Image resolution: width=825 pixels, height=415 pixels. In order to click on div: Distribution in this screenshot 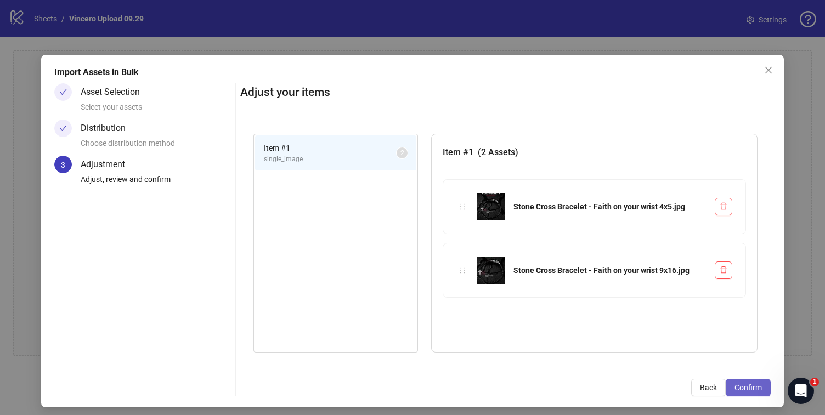, I will do `click(107, 128)`.